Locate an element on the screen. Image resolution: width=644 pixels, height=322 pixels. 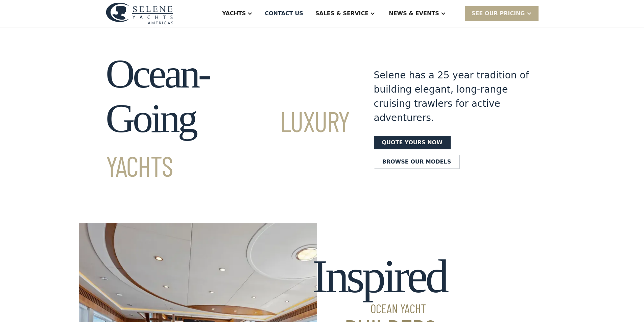
a: Browse our models is located at coordinates (417, 162).